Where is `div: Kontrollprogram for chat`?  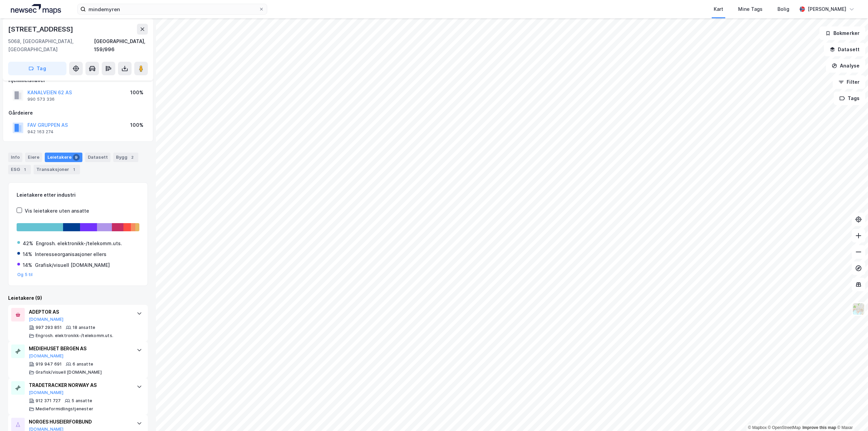
div: Kontrollprogram for chat is located at coordinates (851, 415).